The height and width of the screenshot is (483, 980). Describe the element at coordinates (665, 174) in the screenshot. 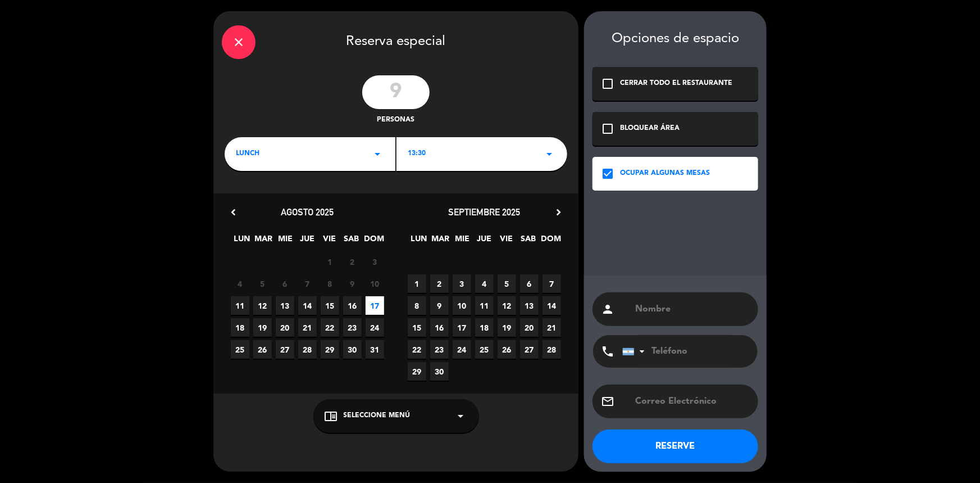

I see `div: OCUPAR ALGUNAS MESAS` at that location.